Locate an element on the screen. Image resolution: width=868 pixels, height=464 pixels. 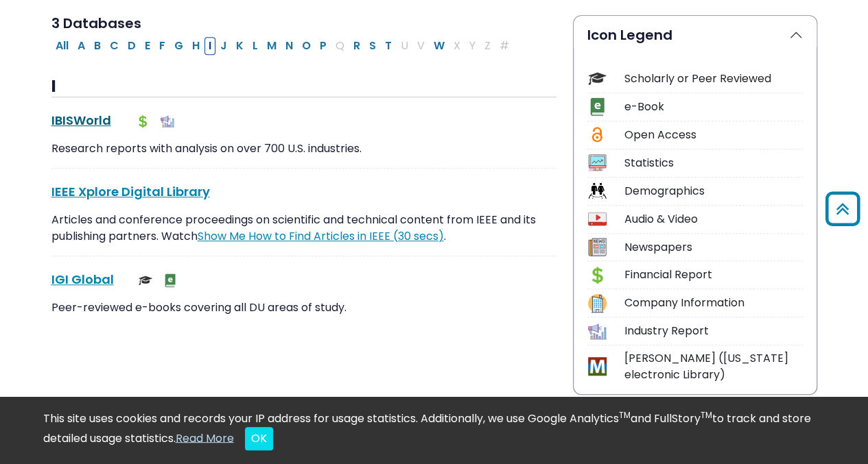
div: Demographics is located at coordinates (714, 191).